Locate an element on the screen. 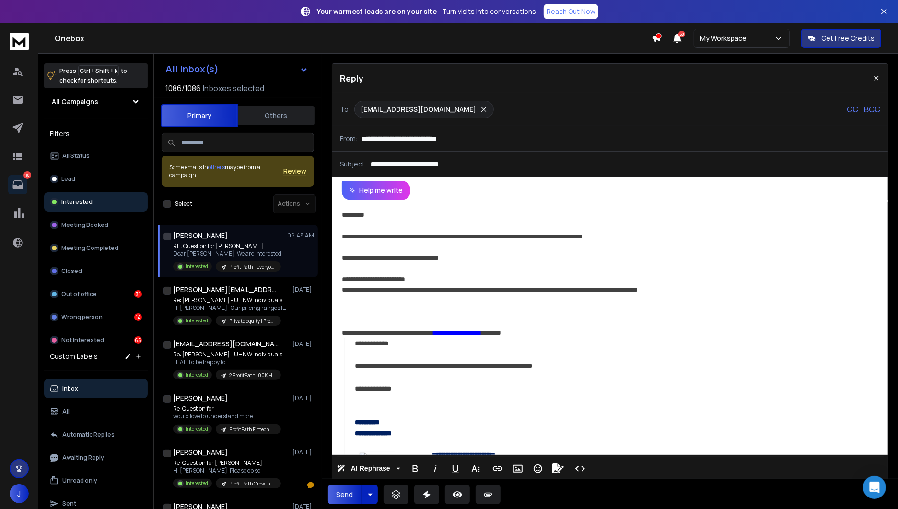 The image size is (898, 509). button: Review is located at coordinates (295, 171).